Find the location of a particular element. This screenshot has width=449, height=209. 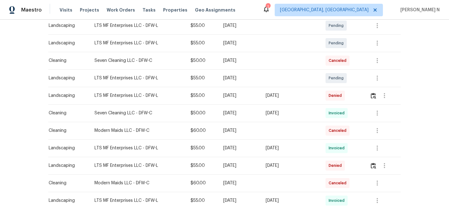

span: Maestro is located at coordinates (32, 10).